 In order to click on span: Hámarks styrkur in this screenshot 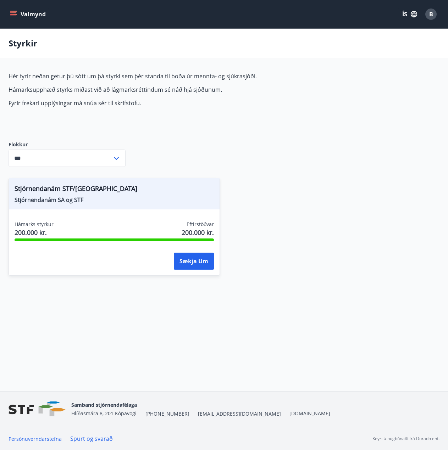, I will do `click(34, 224)`.